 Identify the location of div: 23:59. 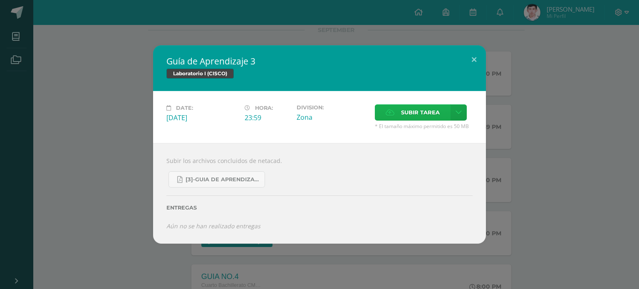
(267, 118).